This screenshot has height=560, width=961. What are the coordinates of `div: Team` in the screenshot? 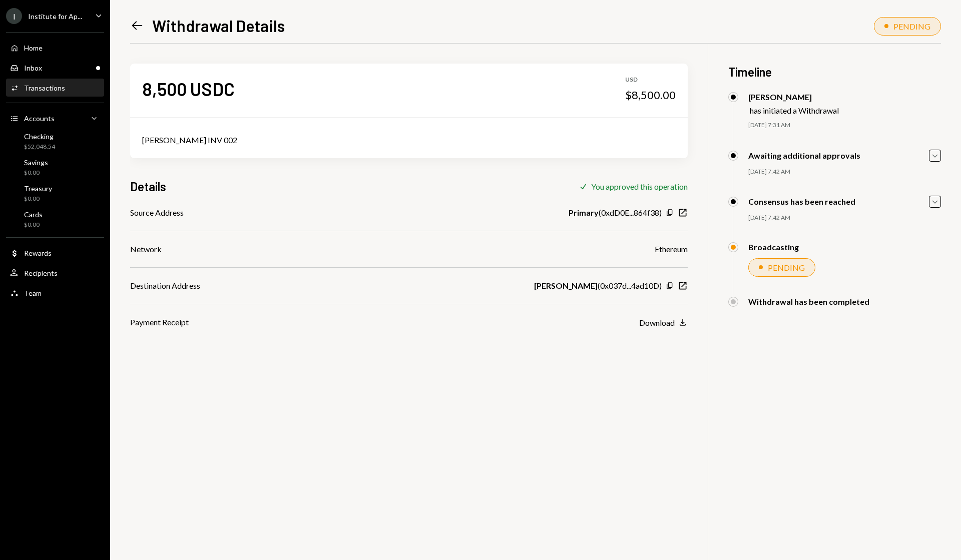 It's located at (33, 293).